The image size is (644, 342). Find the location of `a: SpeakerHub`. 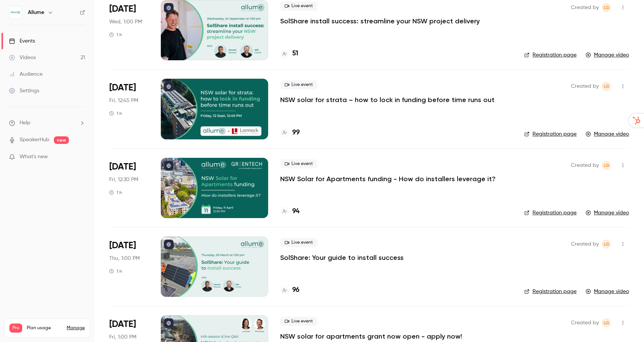

a: SpeakerHub is located at coordinates (34, 139).